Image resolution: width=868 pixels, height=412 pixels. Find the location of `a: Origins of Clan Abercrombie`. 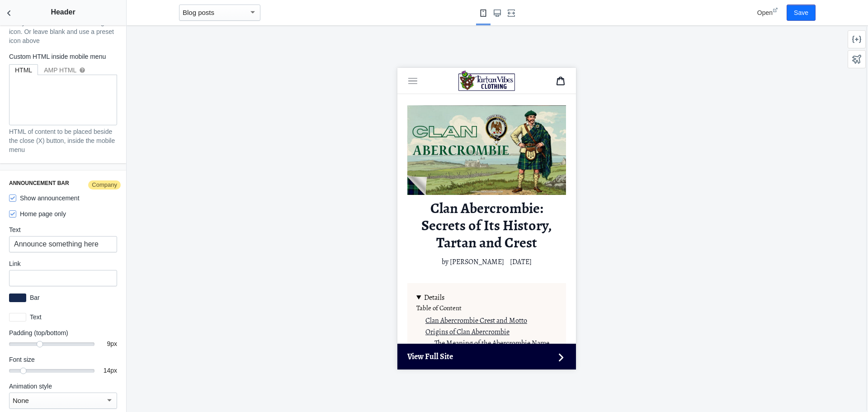

a: Origins of Clan Abercrombie is located at coordinates (89, 264).